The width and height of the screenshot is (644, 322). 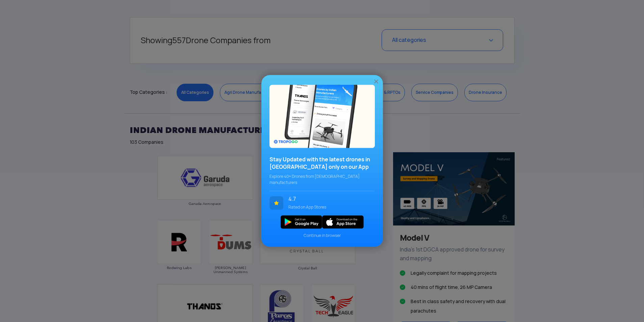 I want to click on img: img_playstore.png, so click(x=301, y=222).